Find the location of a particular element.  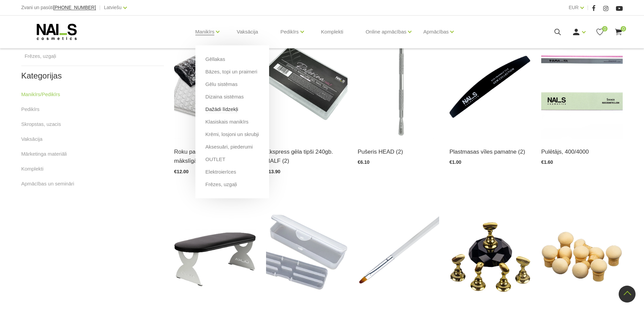

a: Skropstas, uzacis is located at coordinates (41, 124).